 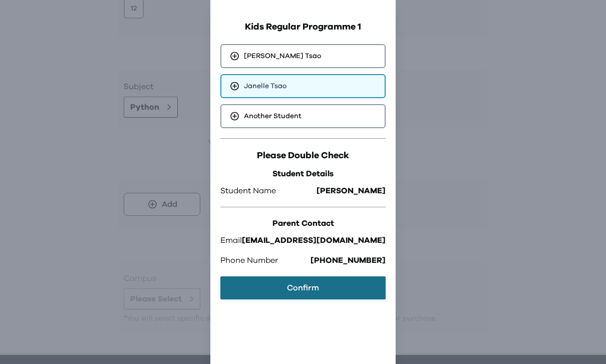 What do you see at coordinates (248, 191) in the screenshot?
I see `span: Student Name` at bounding box center [248, 191].